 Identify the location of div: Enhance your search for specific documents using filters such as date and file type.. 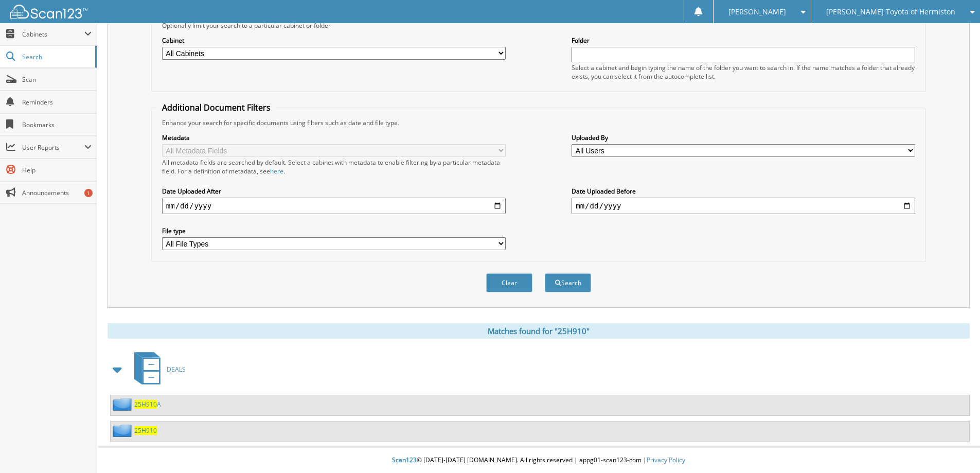
(539, 123).